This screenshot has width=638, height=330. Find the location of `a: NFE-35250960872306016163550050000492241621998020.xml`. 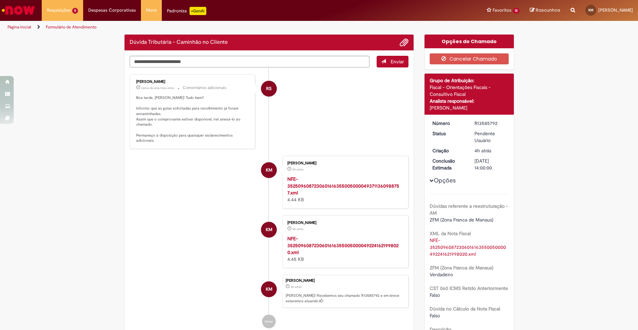

a: NFE-35250960872306016163550050000492241621998020.xml is located at coordinates (343, 245).